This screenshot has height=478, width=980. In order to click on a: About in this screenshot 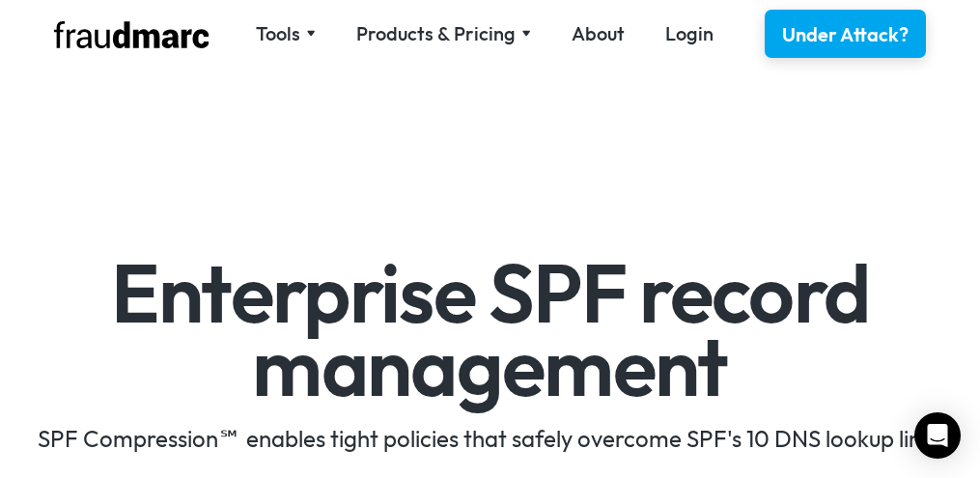, I will do `click(598, 34)`.